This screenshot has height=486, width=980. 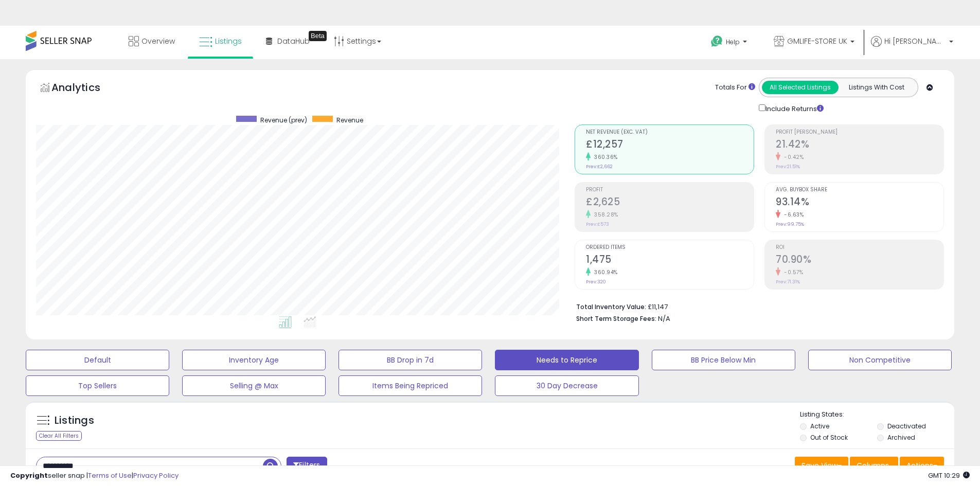 I want to click on a: Terms of Use, so click(x=110, y=476).